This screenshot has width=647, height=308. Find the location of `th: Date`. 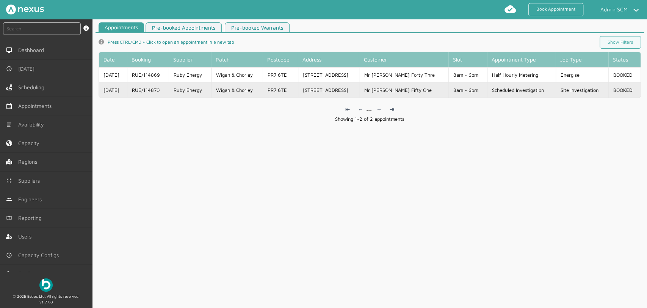

th: Date is located at coordinates (113, 60).